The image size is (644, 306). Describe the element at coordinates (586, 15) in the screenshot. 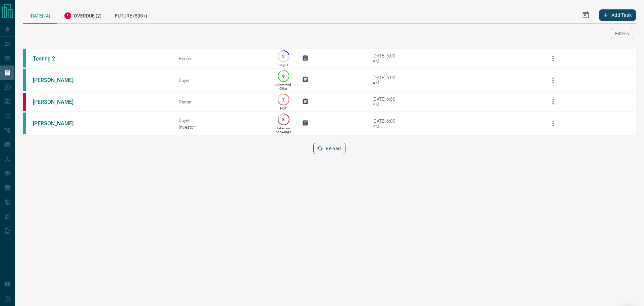

I see `button: Select Date Range` at that location.